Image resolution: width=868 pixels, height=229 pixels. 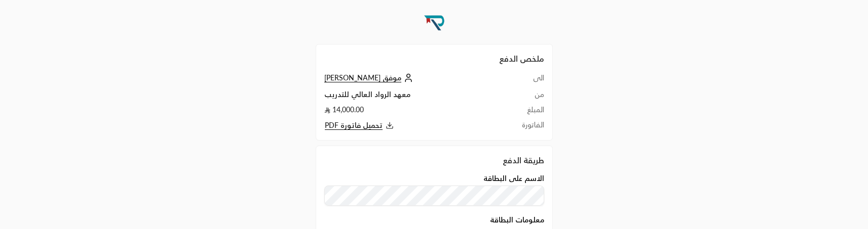 I want to click on span: تحميل فاتورة PDF, so click(x=353, y=125).